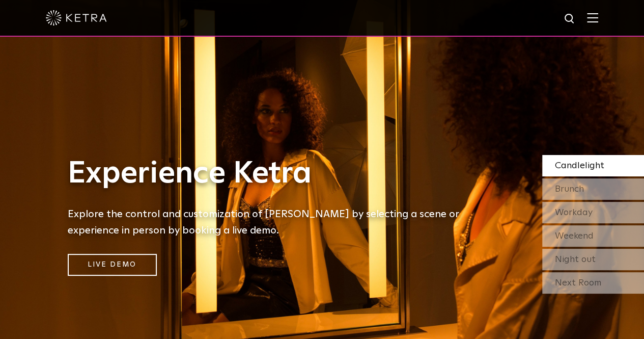  I want to click on img: search icon, so click(570, 19).